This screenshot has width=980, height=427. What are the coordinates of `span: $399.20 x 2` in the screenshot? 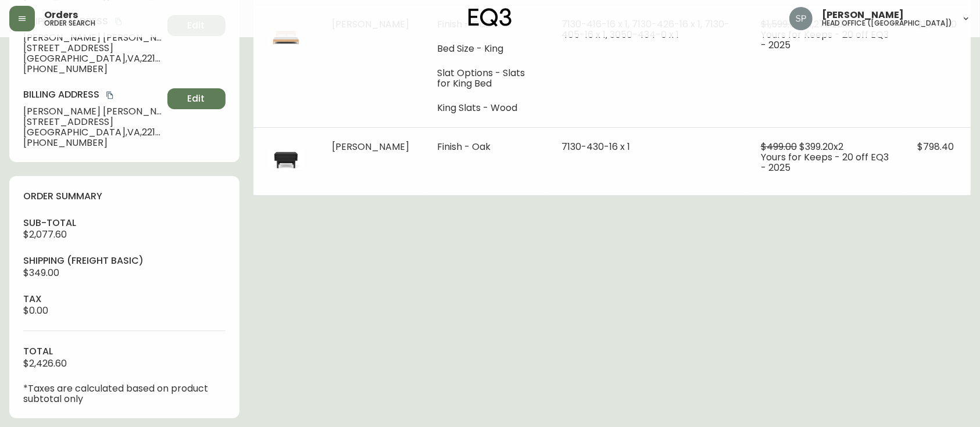 It's located at (821, 146).